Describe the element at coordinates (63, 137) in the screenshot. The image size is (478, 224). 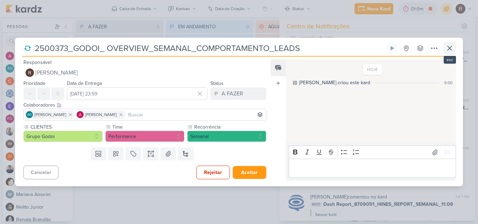
I see `button: Grupo Godoi` at that location.